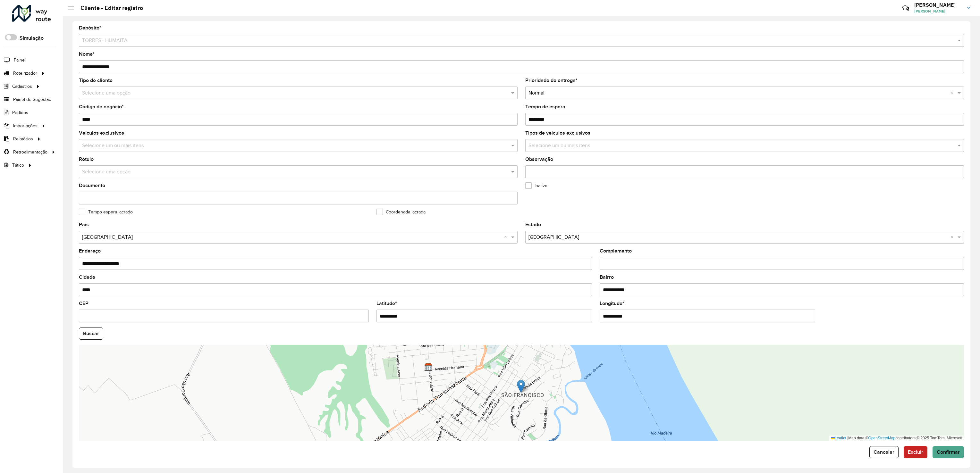 Image resolution: width=980 pixels, height=473 pixels. Describe the element at coordinates (387, 303) in the screenshot. I see `label: Latitude` at that location.